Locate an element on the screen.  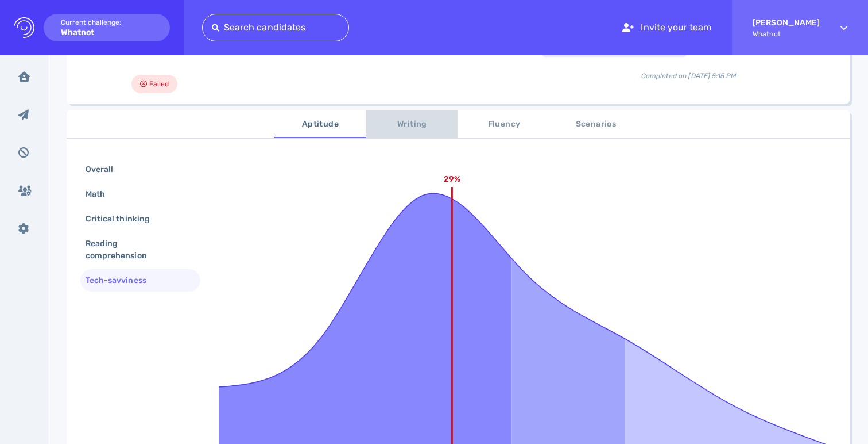
span: Whatnot is located at coordinates (786, 34).